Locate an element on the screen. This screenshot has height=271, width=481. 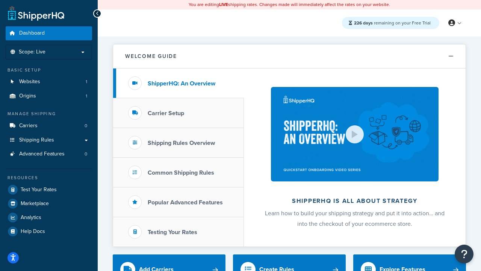
a: Analytics is located at coordinates (49, 217).